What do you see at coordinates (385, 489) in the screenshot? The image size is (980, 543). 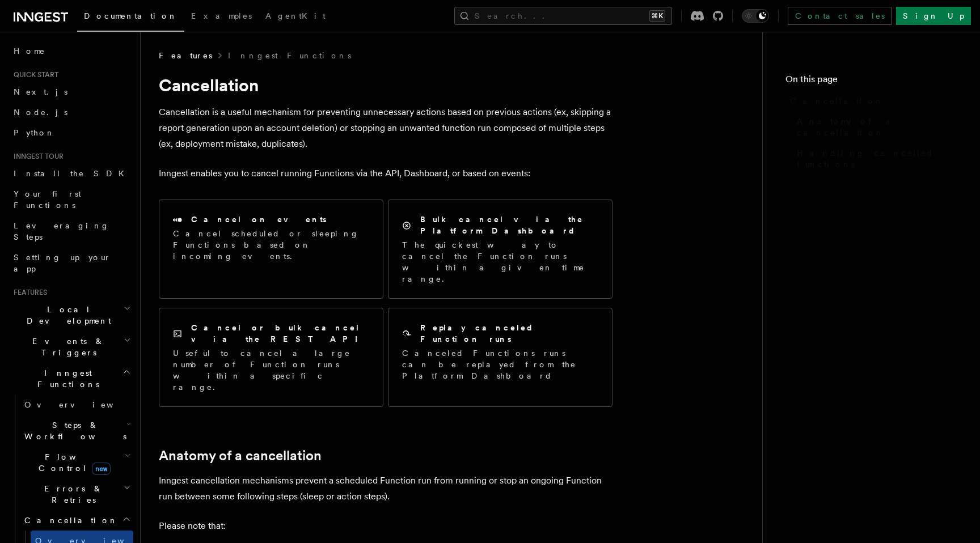 I see `p: Inngest cancellation mechanisms prevent a scheduled Function run from running or stop an ongoing ...` at bounding box center [385, 489].